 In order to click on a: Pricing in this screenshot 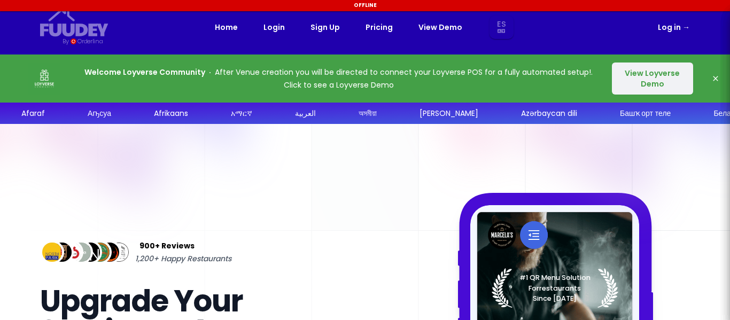, I will do `click(379, 27)`.